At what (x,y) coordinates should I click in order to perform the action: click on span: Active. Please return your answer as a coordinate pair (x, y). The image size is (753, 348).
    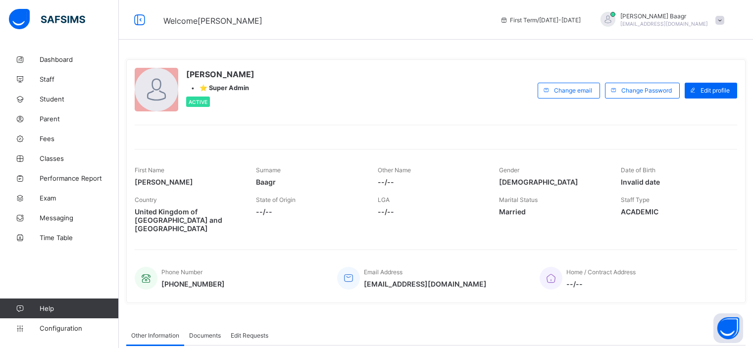
    Looking at the image, I should click on (198, 102).